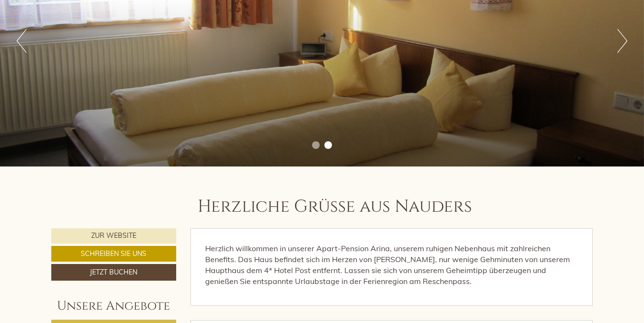 This screenshot has height=323, width=644. Describe the element at coordinates (114, 306) in the screenshot. I see `div: Unsere Angebote` at that location.